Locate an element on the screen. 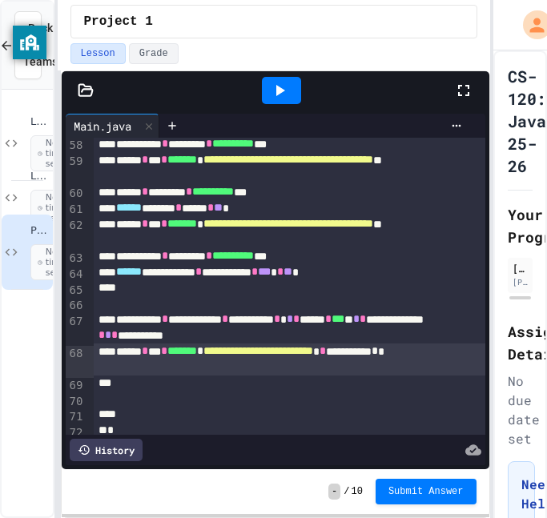  div: 62 is located at coordinates (75, 234).